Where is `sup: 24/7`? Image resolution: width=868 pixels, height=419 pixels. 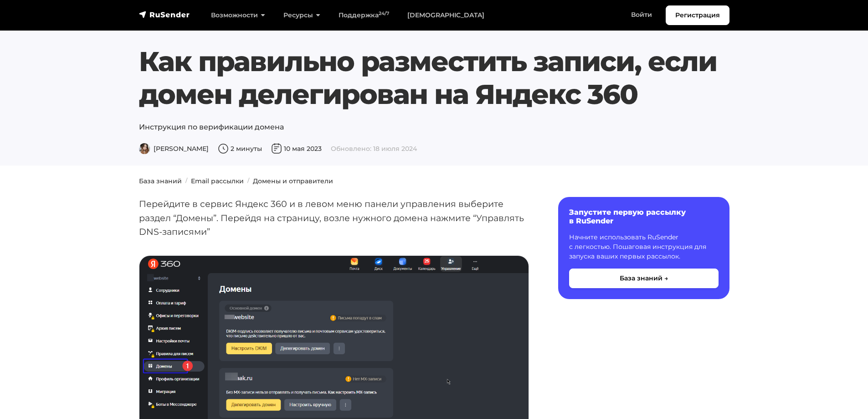 sup: 24/7 is located at coordinates (384, 13).